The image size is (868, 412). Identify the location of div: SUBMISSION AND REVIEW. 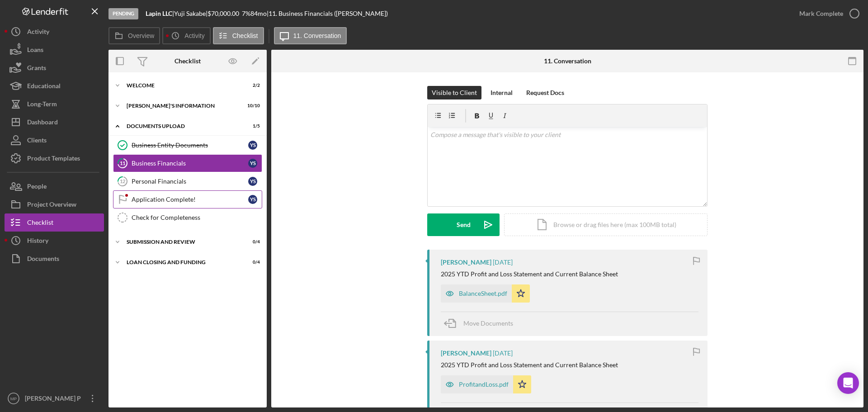
(182, 242).